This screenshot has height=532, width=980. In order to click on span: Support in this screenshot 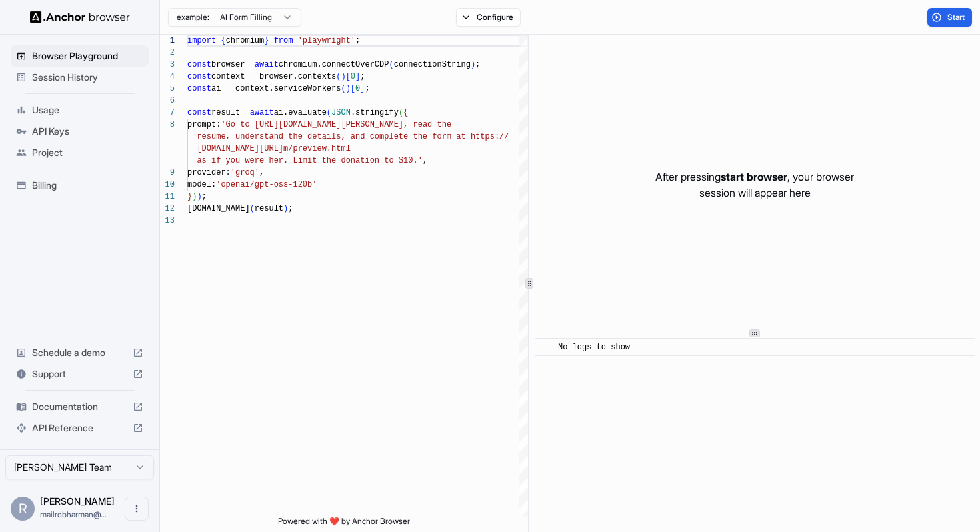, I will do `click(79, 374)`.